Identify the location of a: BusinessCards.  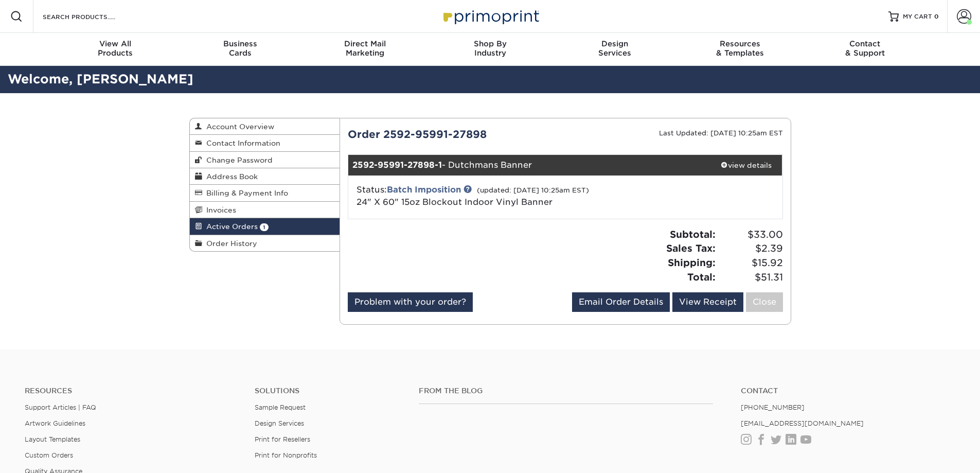
(239, 50).